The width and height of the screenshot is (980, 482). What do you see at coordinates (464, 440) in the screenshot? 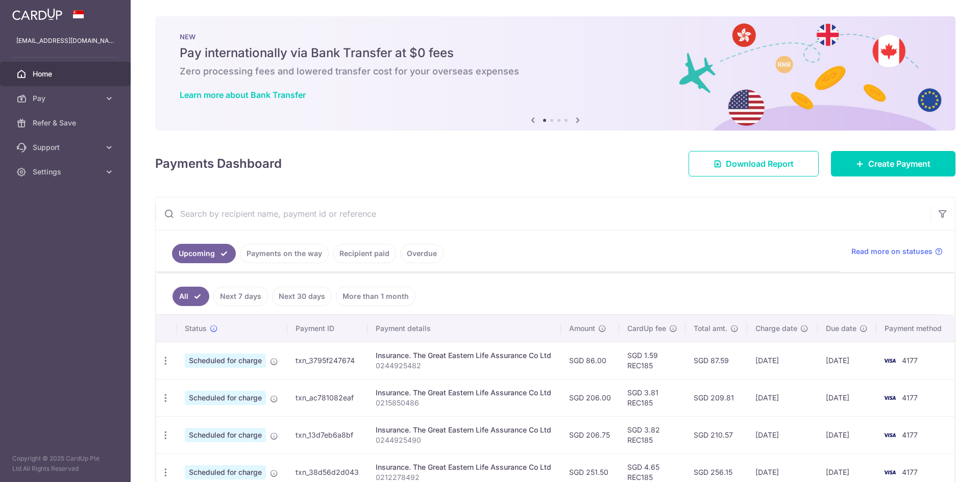
I see `p: 0244925490` at bounding box center [464, 440].